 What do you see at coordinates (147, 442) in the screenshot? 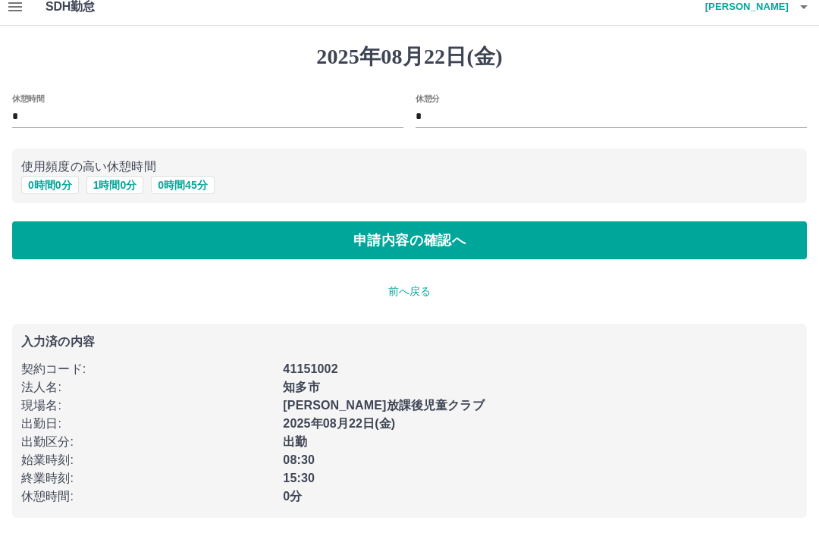
I see `p: 出勤区分 :` at bounding box center [147, 442].